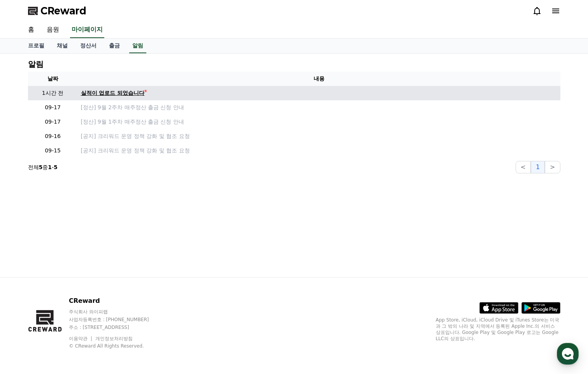 The image size is (588, 374). Describe the element at coordinates (116, 301) in the screenshot. I see `p: CReward` at that location.